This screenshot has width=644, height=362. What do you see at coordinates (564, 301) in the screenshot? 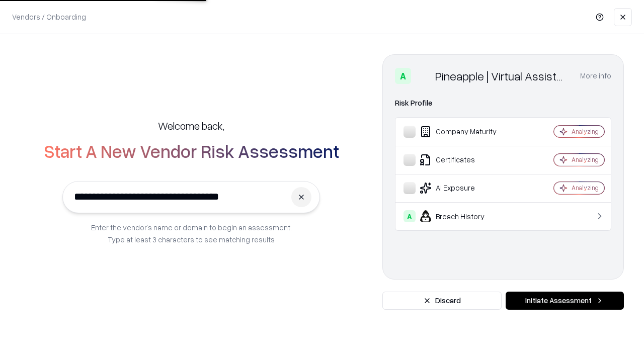
I see `button: Initiate Assessment` at bounding box center [564, 301].